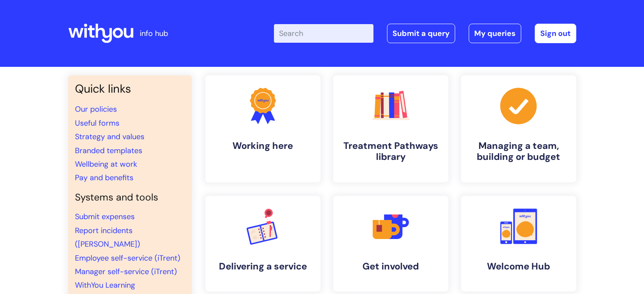 This screenshot has width=644, height=294. What do you see at coordinates (495, 33) in the screenshot?
I see `a: My queries` at bounding box center [495, 33].